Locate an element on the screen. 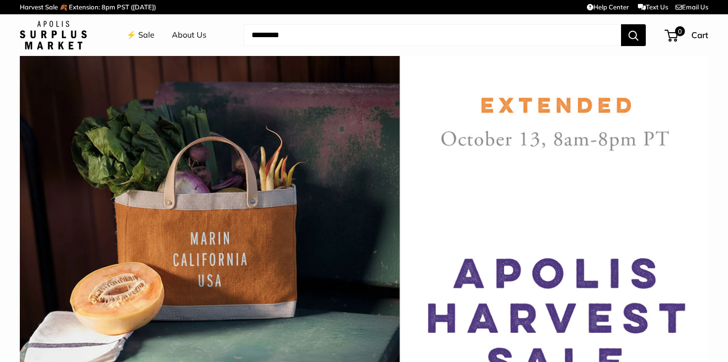  img: Apolis: Surplus Market is located at coordinates (53, 35).